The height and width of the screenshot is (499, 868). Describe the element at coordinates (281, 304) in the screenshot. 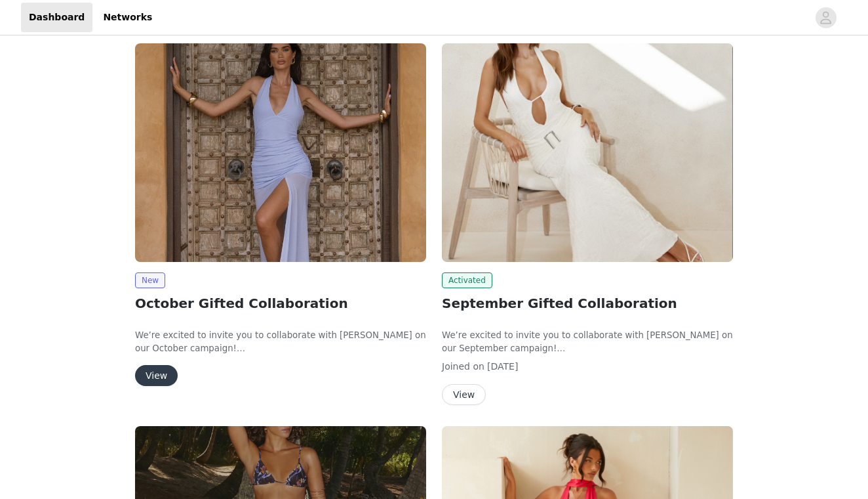

I see `h2: October Gifted Collaboration` at that location.